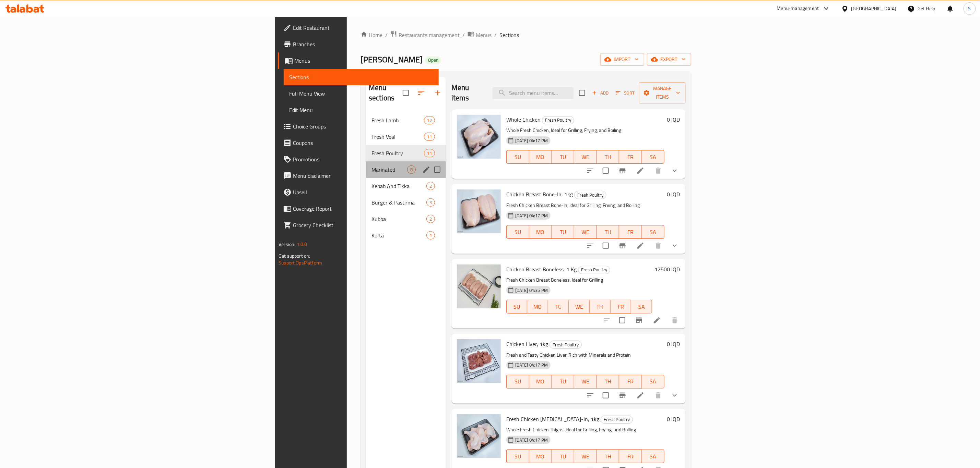 The image size is (980, 468). I want to click on span: Coverage Report, so click(363, 209).